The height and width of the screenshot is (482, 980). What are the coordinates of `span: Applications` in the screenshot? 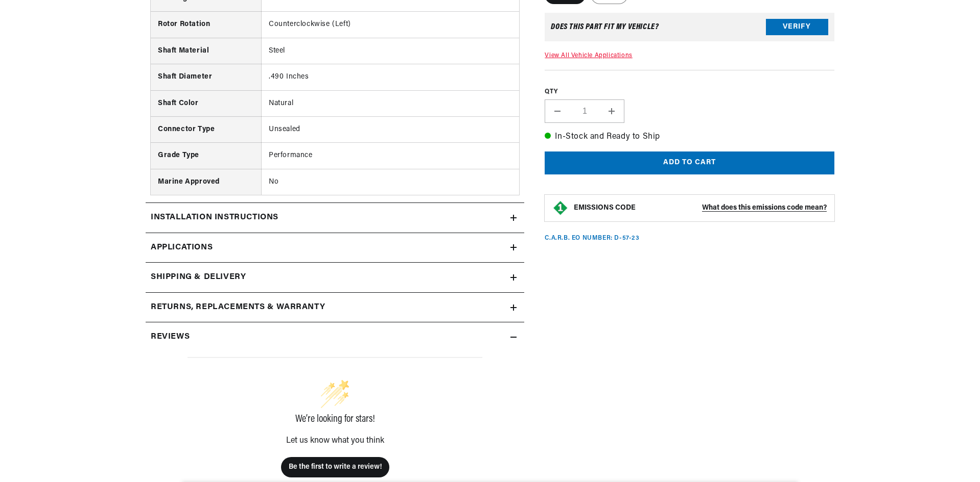 It's located at (182, 248).